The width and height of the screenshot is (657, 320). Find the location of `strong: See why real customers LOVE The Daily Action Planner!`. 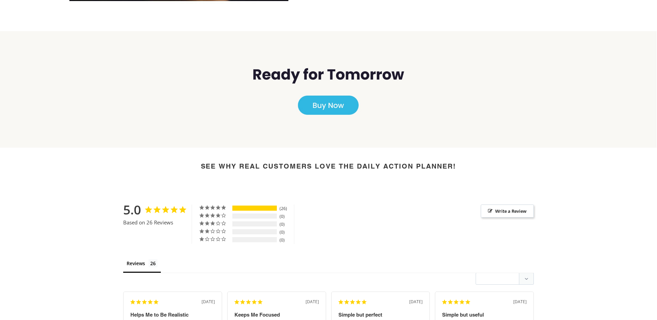

strong: See why real customers LOVE The Daily Action Planner! is located at coordinates (329, 166).